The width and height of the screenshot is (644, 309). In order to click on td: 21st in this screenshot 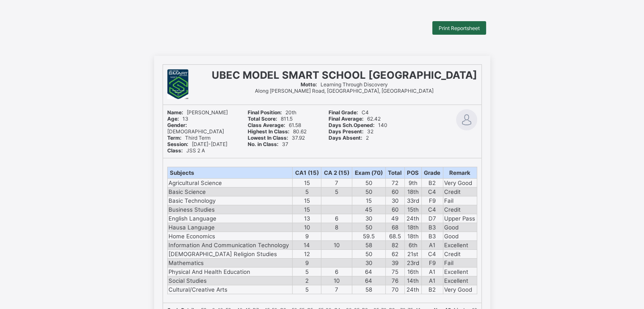, I will do `click(413, 254)`.